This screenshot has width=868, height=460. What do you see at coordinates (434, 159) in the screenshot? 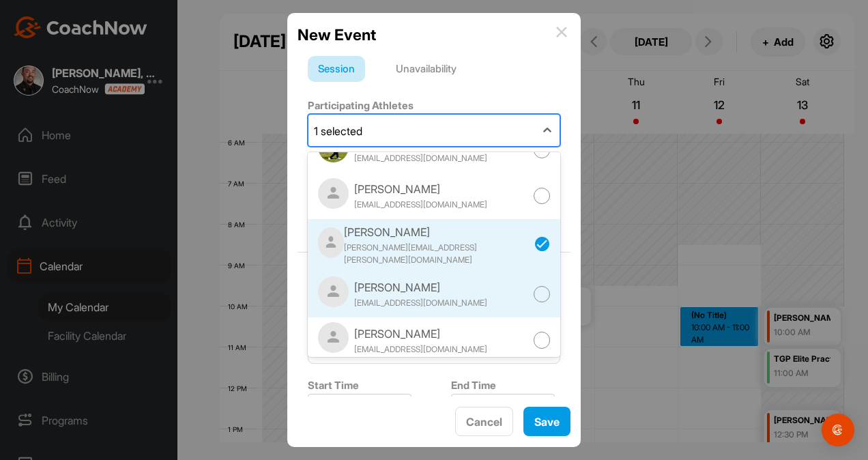
I see `div: + Invite New Athlete` at bounding box center [434, 159].